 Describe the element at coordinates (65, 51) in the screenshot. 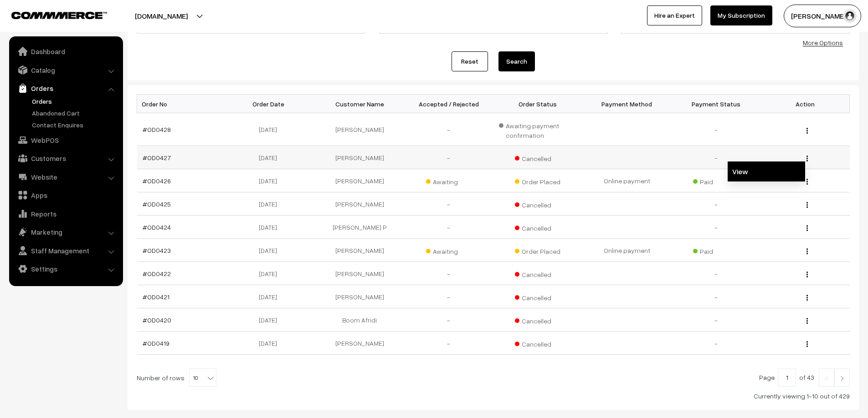

I see `a: Dashboard` at that location.